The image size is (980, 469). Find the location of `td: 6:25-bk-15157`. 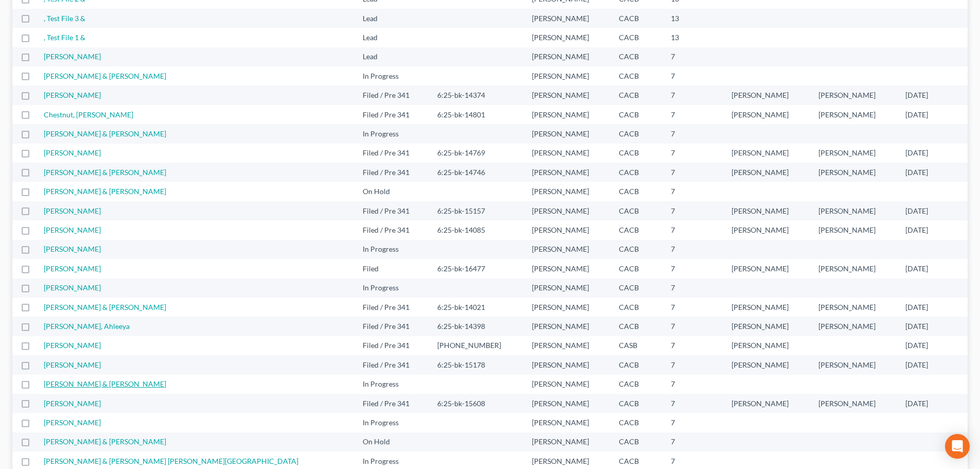

td: 6:25-bk-15157 is located at coordinates (477, 211).